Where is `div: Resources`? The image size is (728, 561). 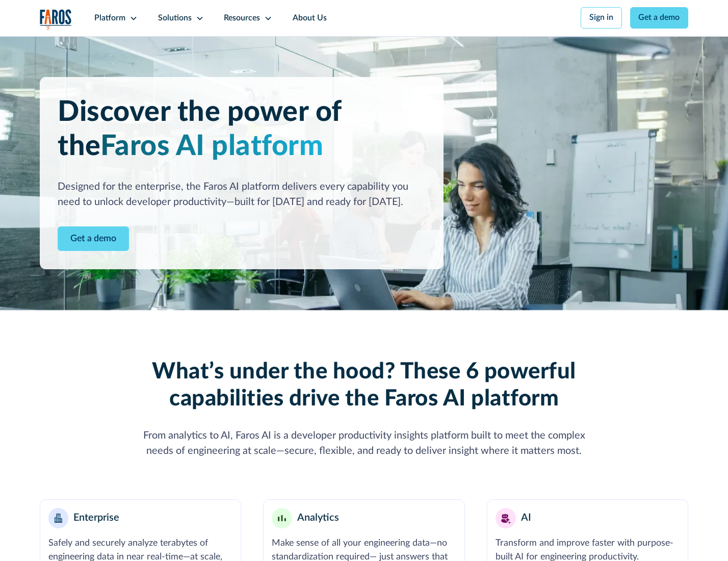
div: Resources is located at coordinates (242, 18).